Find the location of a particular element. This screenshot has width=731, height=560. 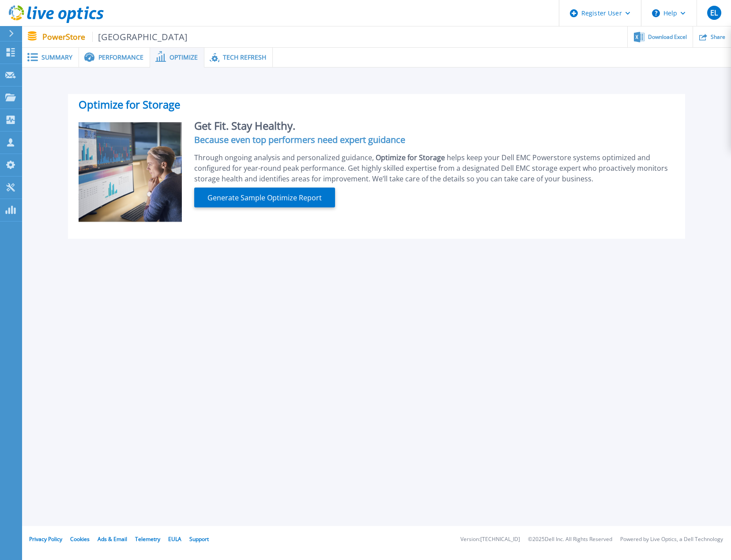

a: EULA is located at coordinates (174, 539).